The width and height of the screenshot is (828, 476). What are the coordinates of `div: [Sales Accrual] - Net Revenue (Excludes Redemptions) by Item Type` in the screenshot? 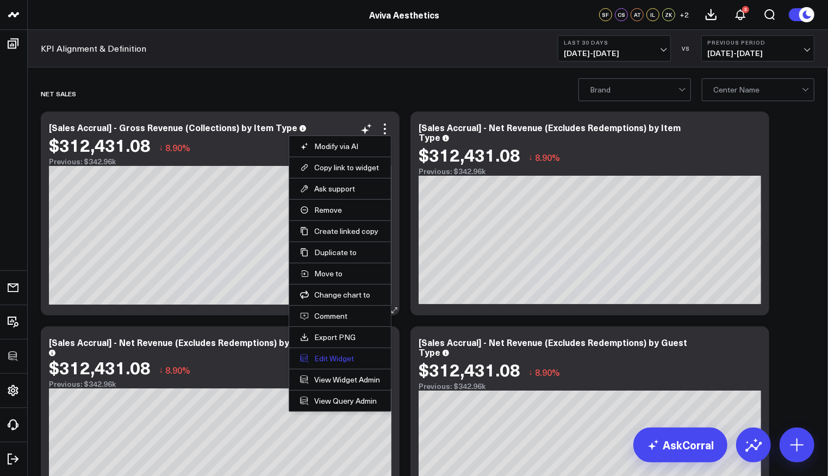 It's located at (549, 132).